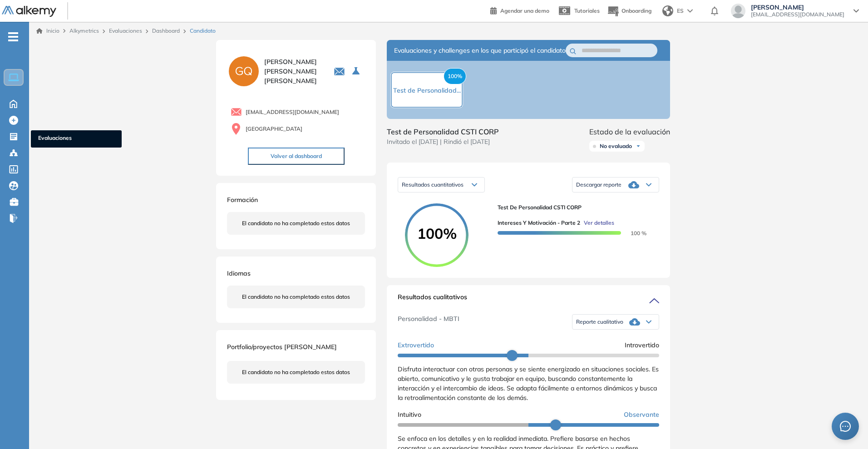 This screenshot has height=449, width=868. Describe the element at coordinates (633, 233) in the screenshot. I see `span: 100 %` at that location.